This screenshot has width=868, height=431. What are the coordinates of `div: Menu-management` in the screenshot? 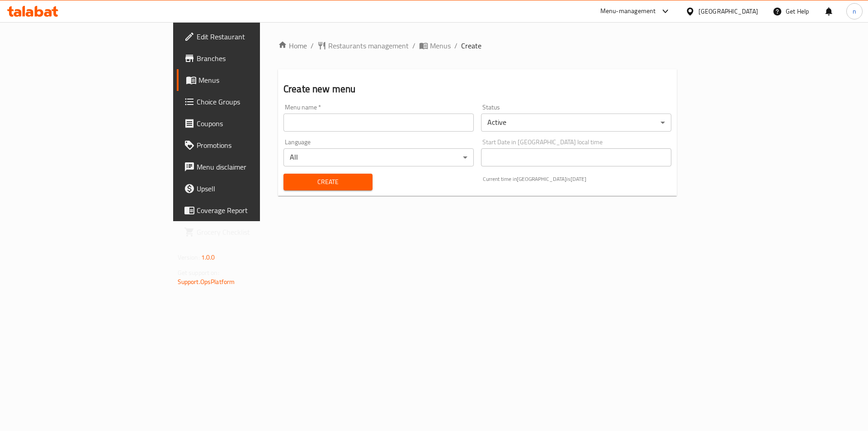 It's located at (628, 11).